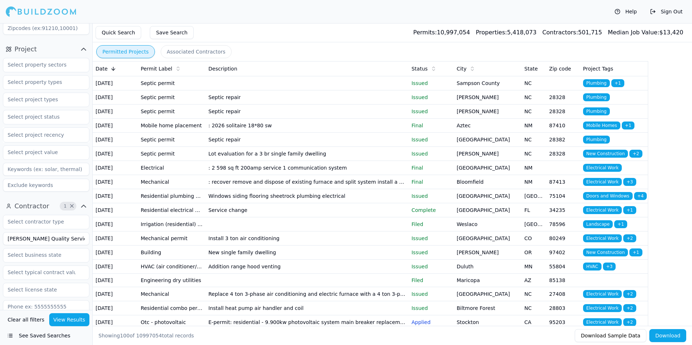 The image size is (692, 345). What do you see at coordinates (42, 273) in the screenshot?
I see `input: Select typical contract value` at bounding box center [42, 273].